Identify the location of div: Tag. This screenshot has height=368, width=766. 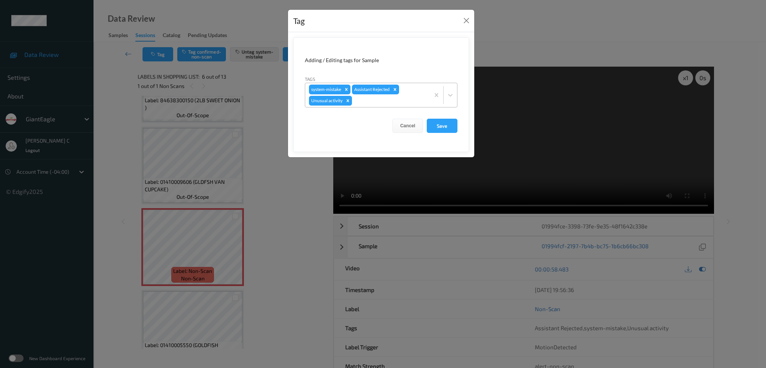
(299, 21).